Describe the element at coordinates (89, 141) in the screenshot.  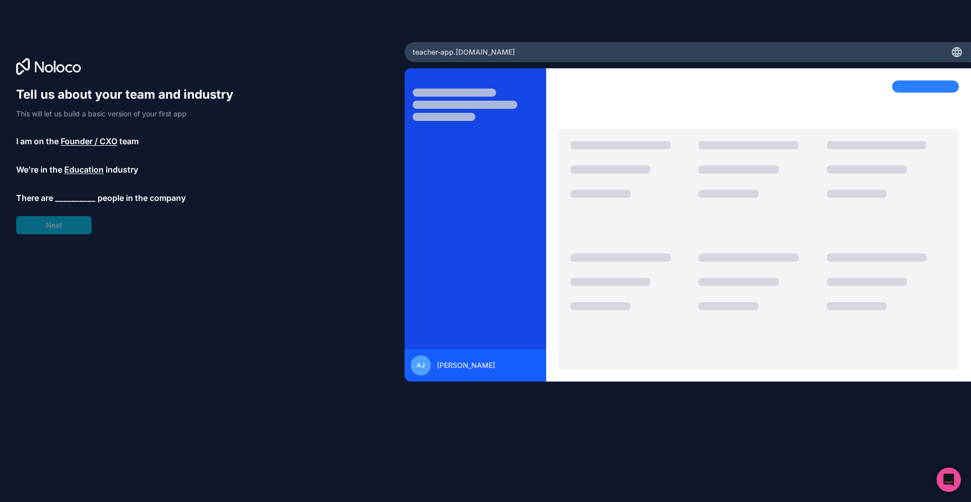
I see `span: Founder / CXO` at that location.